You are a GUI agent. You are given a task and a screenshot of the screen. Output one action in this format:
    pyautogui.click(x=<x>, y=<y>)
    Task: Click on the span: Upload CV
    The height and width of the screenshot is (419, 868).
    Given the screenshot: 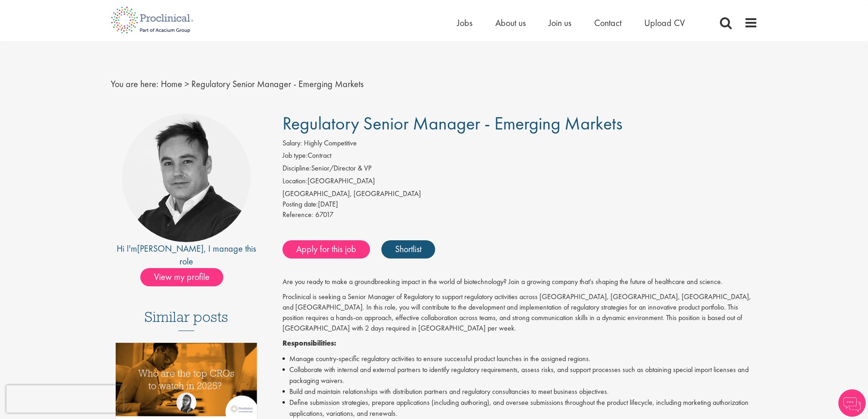 What is the action you would take?
    pyautogui.click(x=665, y=23)
    